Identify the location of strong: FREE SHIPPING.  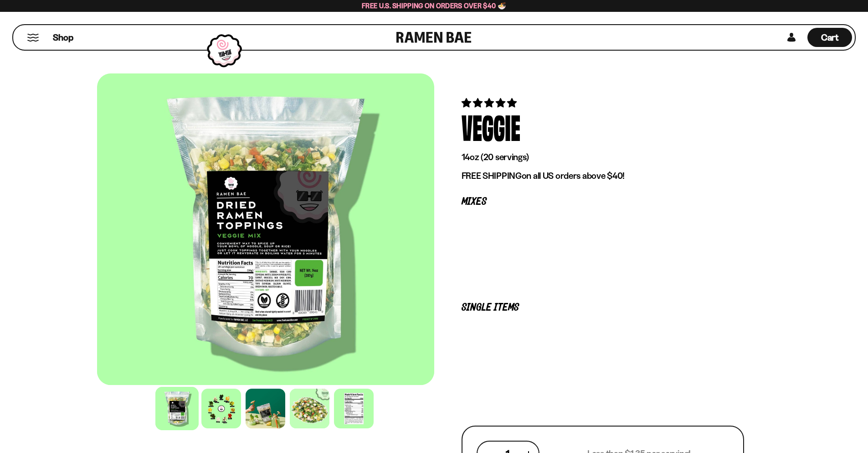
(492, 175).